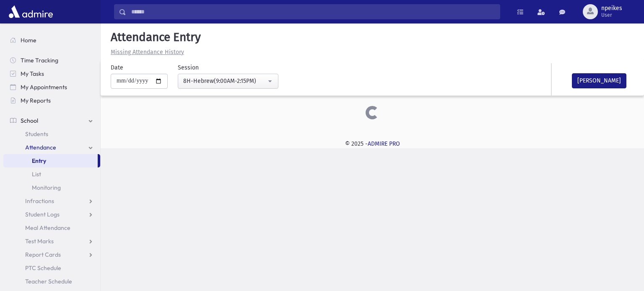  What do you see at coordinates (32, 74) in the screenshot?
I see `span: My Tasks` at bounding box center [32, 74].